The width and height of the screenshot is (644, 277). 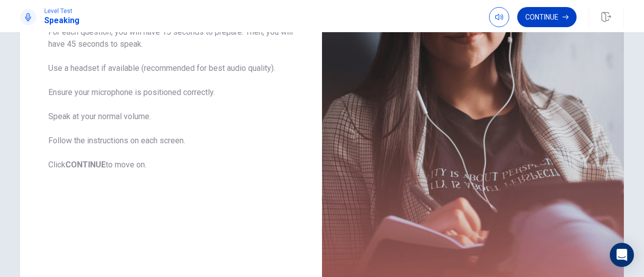 I want to click on h1: Speaking, so click(x=62, y=21).